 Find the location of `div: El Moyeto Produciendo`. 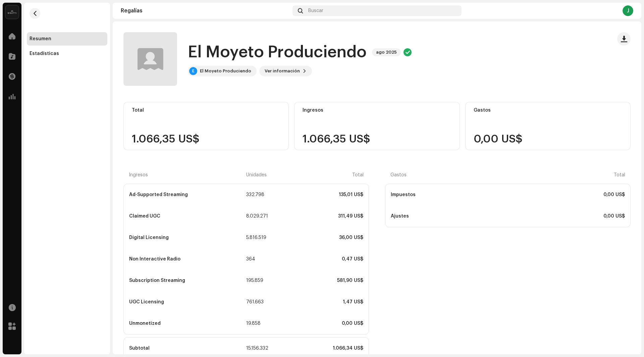

div: El Moyeto Produciendo is located at coordinates (226, 71).